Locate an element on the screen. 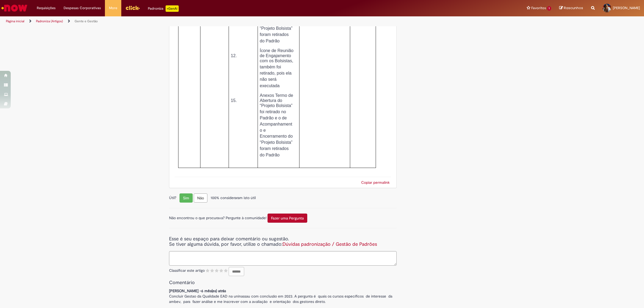 This screenshot has height=308, width=644. time: 01/04/2025 20:38:49 is located at coordinates (214, 290).